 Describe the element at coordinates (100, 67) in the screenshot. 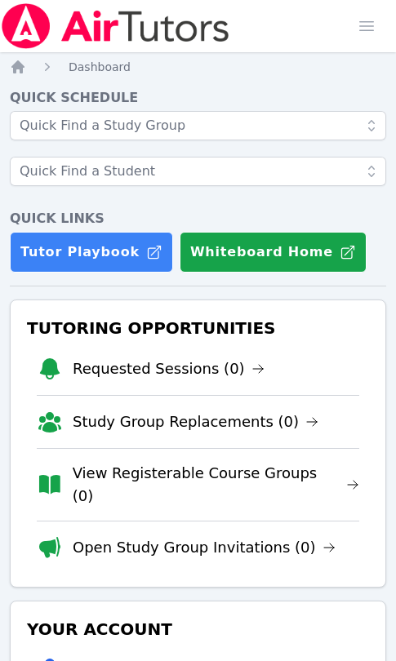

I see `a: Dashboard` at that location.